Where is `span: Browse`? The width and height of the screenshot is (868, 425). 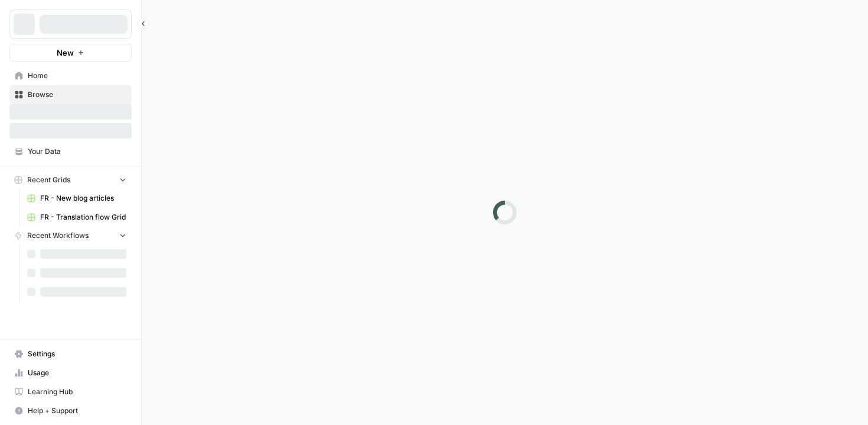
span: Browse is located at coordinates (77, 95).